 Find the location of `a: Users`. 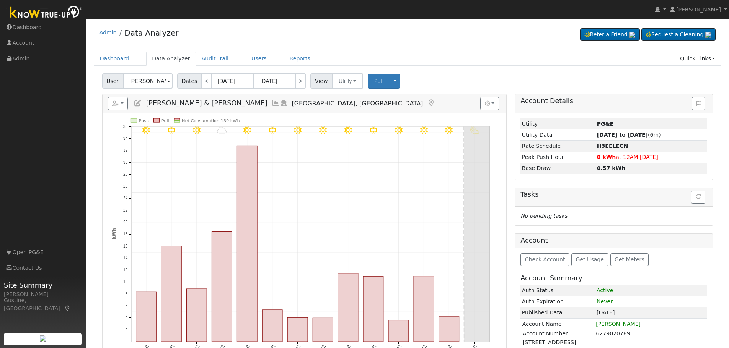

a: Users is located at coordinates (259, 59).